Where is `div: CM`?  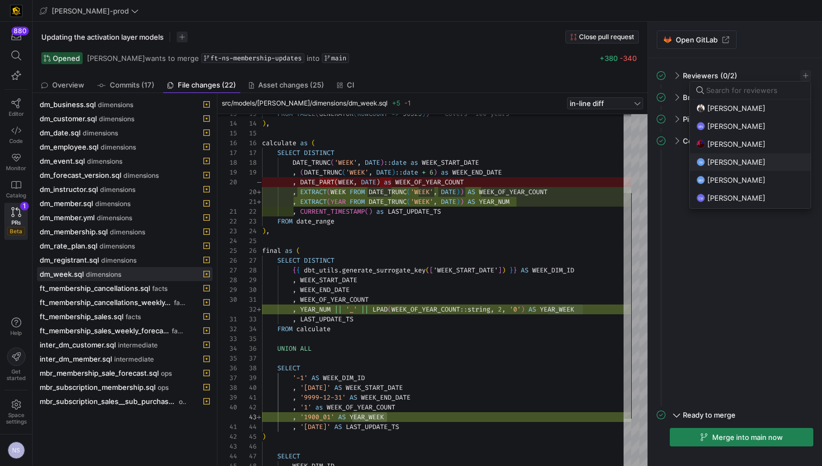 div: CM is located at coordinates (700, 198).